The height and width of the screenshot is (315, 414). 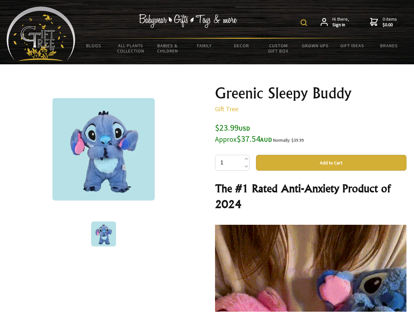 What do you see at coordinates (389, 46) in the screenshot?
I see `a: Brands` at bounding box center [389, 46].